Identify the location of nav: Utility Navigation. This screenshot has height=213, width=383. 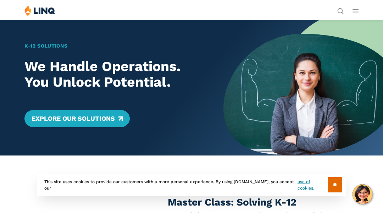
(341, 9).